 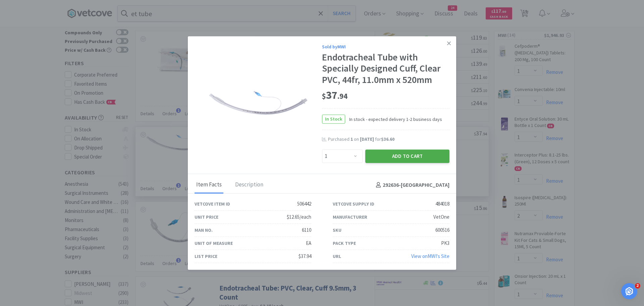 What do you see at coordinates (352, 139) in the screenshot?
I see `span: 1` at bounding box center [352, 139].